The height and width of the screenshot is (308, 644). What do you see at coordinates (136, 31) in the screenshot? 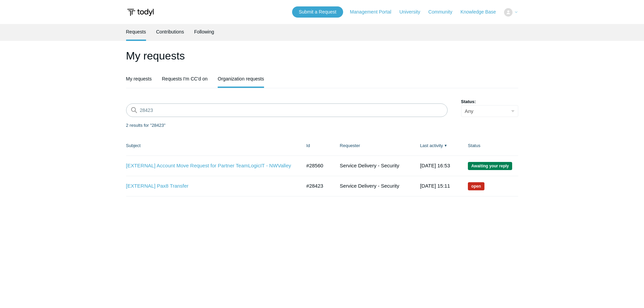
I see `a: Requests` at bounding box center [136, 31].